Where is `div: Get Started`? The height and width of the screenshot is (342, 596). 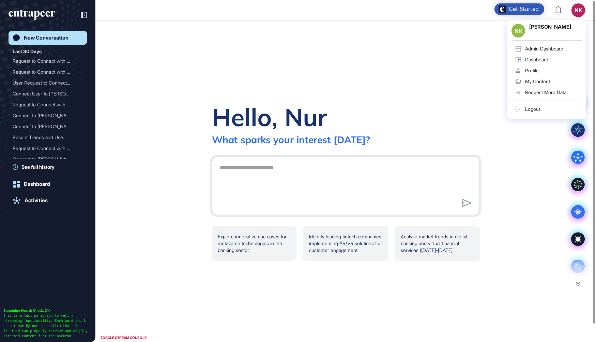 div: Get Started is located at coordinates (524, 9).